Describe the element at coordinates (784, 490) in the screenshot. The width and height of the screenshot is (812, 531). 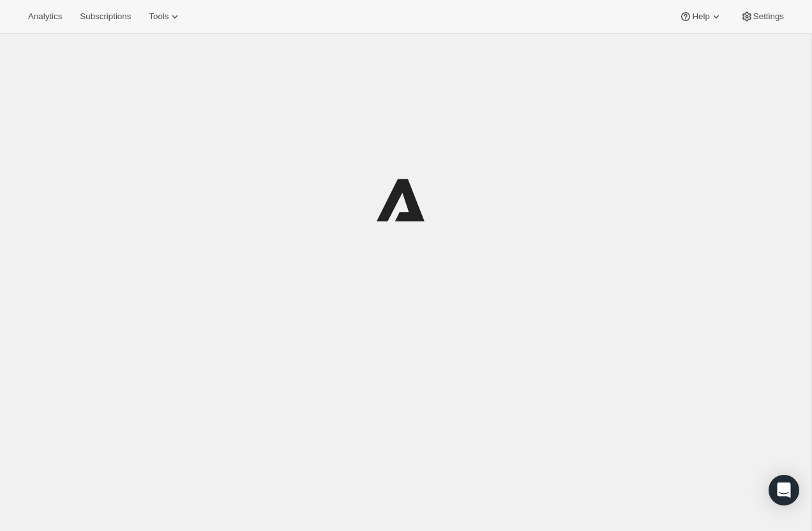
I see `div: Open Intercom Messenger` at that location.